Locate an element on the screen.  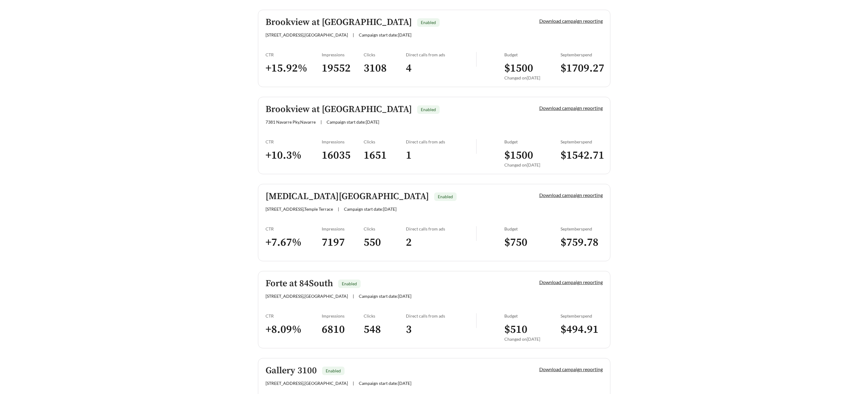
h3: $ 1709.27 is located at coordinates (581, 68).